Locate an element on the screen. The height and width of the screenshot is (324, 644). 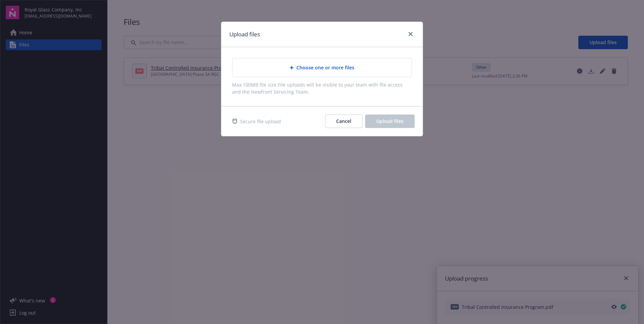
span: Upload files is located at coordinates (390, 121).